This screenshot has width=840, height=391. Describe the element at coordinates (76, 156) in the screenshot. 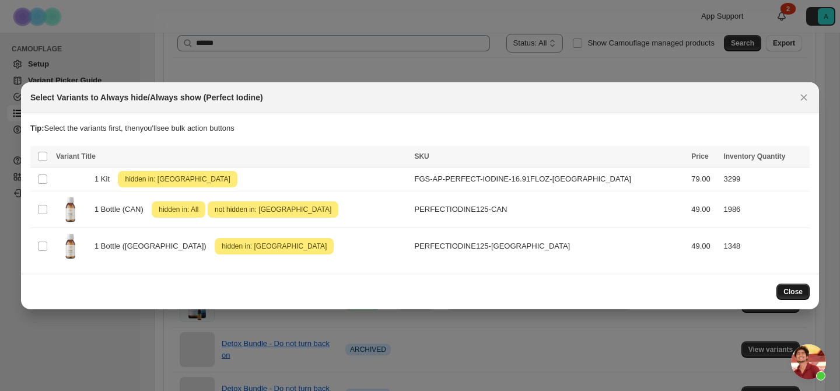

I see `span: Variant Title` at that location.